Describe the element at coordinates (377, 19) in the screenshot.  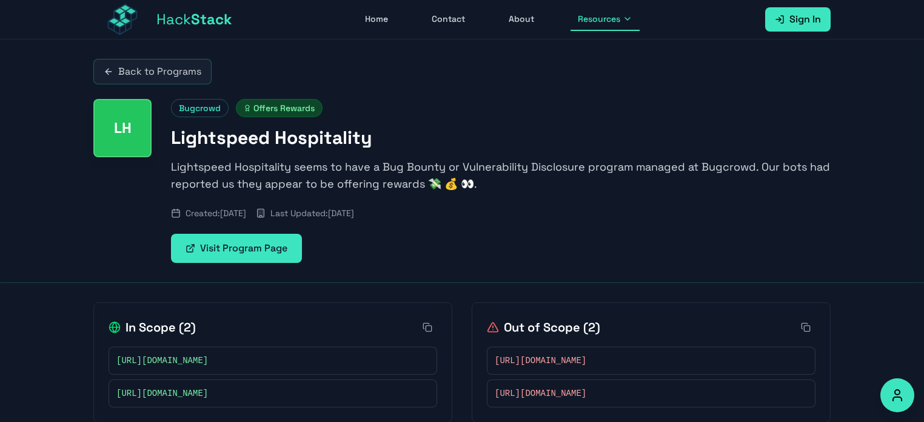
I see `a: Home` at that location.